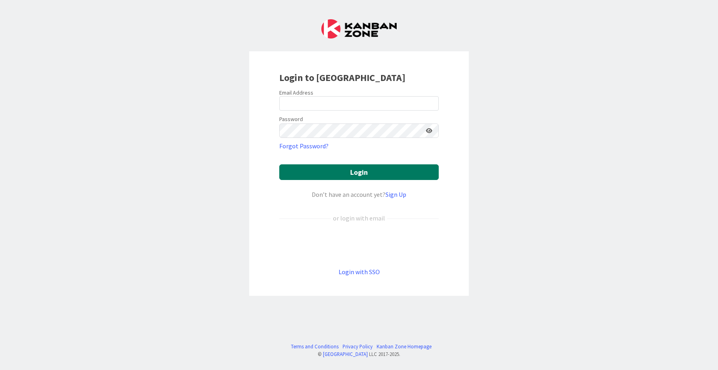 This screenshot has width=718, height=370. I want to click on div: Don’t have an account yet?, so click(359, 194).